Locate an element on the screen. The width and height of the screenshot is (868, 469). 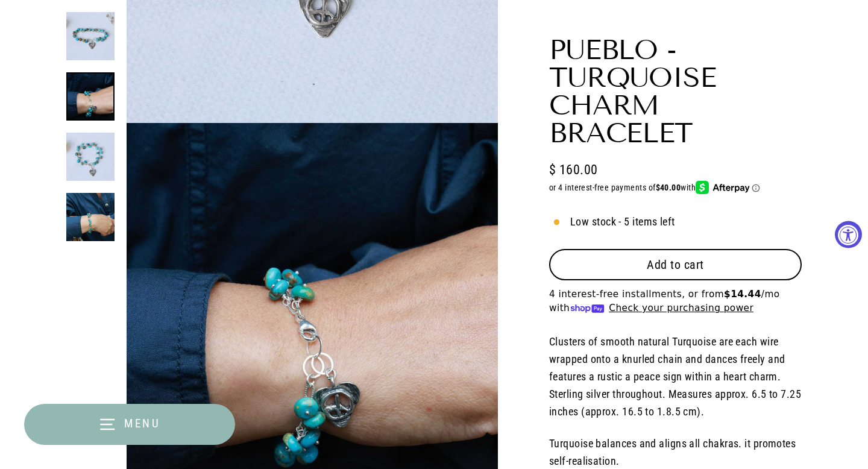
button: Accessibility Widget, click to open is located at coordinates (848, 234).